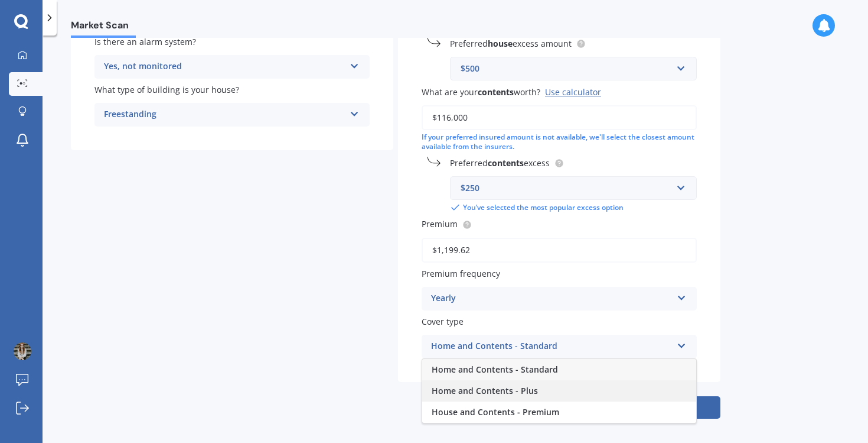  What do you see at coordinates (440, 224) in the screenshot?
I see `span: Premium` at bounding box center [440, 224].